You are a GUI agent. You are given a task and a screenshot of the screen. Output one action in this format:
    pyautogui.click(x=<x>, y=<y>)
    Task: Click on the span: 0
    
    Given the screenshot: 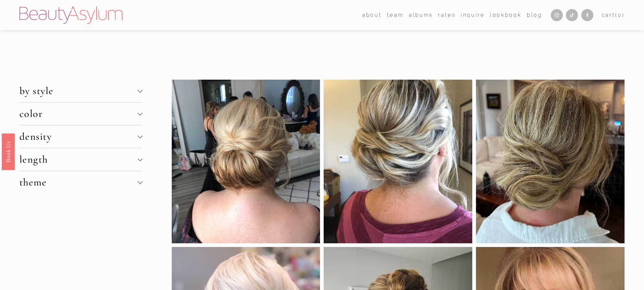 What is the action you would take?
    pyautogui.click(x=620, y=15)
    